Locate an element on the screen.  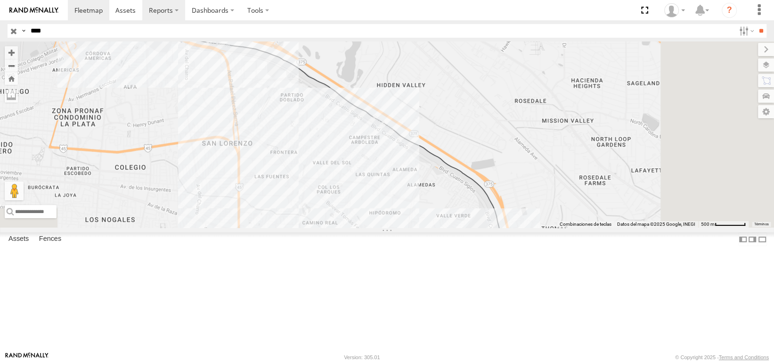
a: Terms and Conditions is located at coordinates (744, 357).